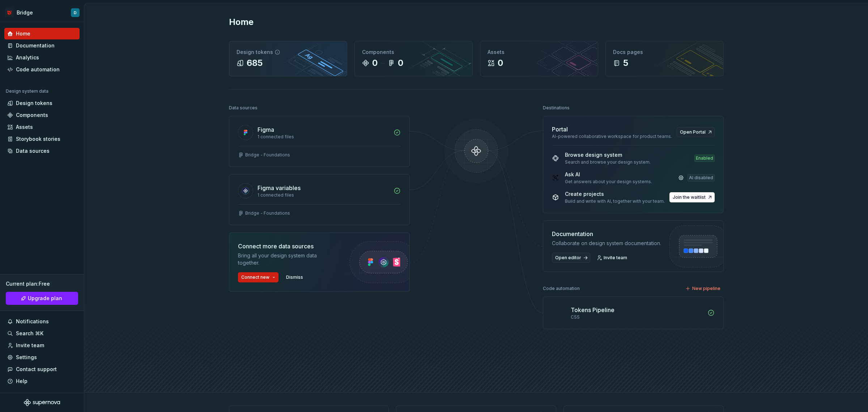 This screenshot has height=412, width=868. Describe the element at coordinates (538, 59) in the screenshot. I see `a: Assets0` at that location.